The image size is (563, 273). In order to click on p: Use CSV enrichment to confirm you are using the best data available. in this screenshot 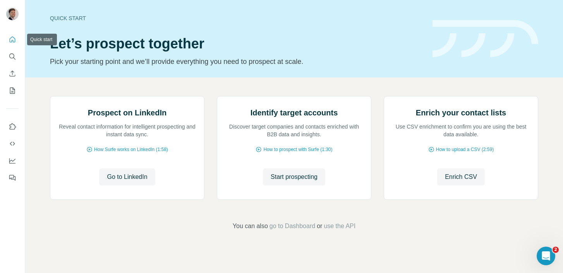, I will do `click(461, 130)`.